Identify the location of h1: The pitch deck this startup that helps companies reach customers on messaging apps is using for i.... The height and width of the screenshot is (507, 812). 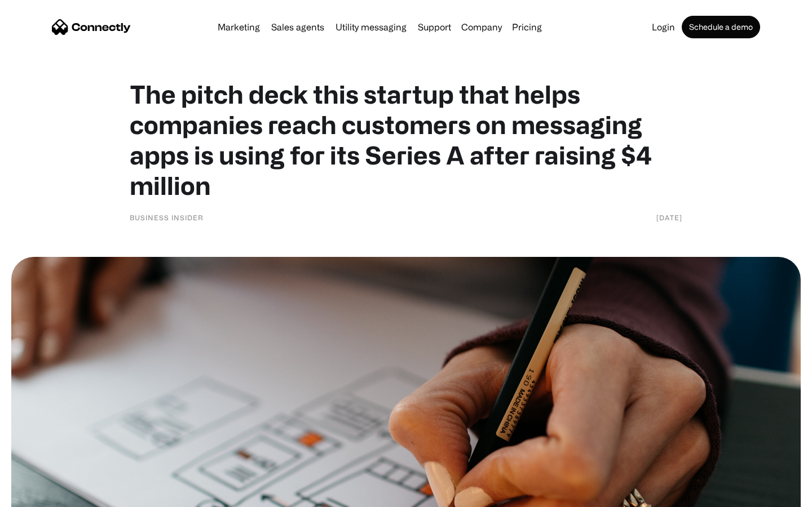
(406, 139).